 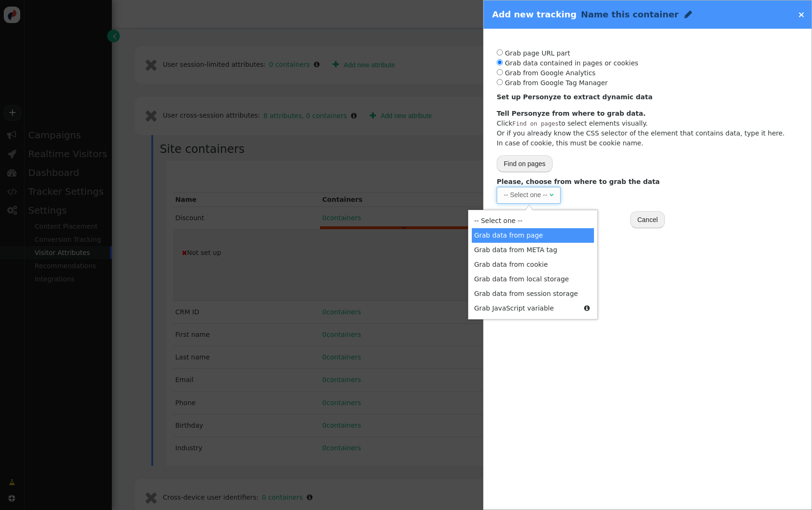 What do you see at coordinates (526, 195) in the screenshot?
I see `div: -- Select one --` at bounding box center [526, 195].